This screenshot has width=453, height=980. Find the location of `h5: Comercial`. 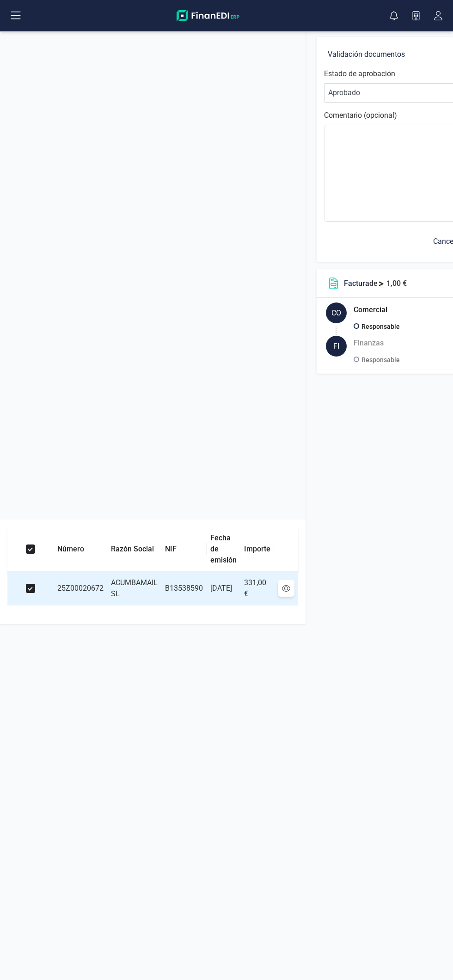

h5: Comercial is located at coordinates (370, 310).